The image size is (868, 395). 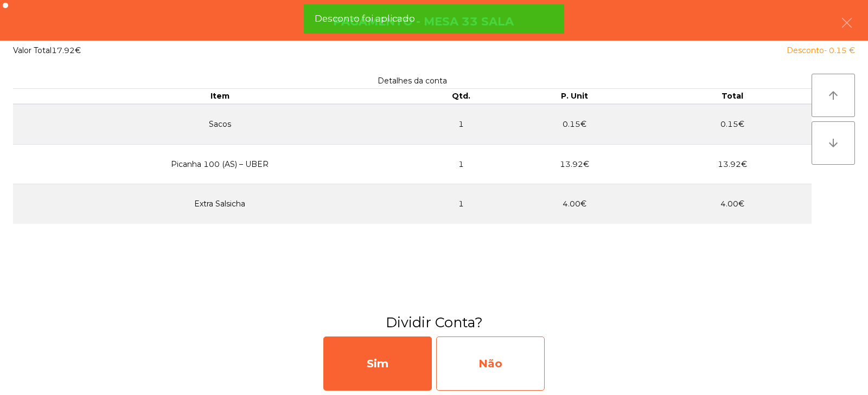 What do you see at coordinates (32, 50) in the screenshot?
I see `span: Valor Total` at bounding box center [32, 50].